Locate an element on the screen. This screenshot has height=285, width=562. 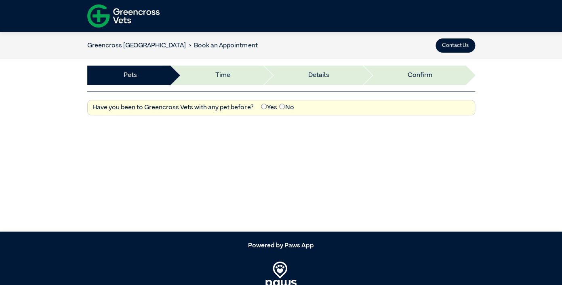
img: f-logo is located at coordinates (123, 16).